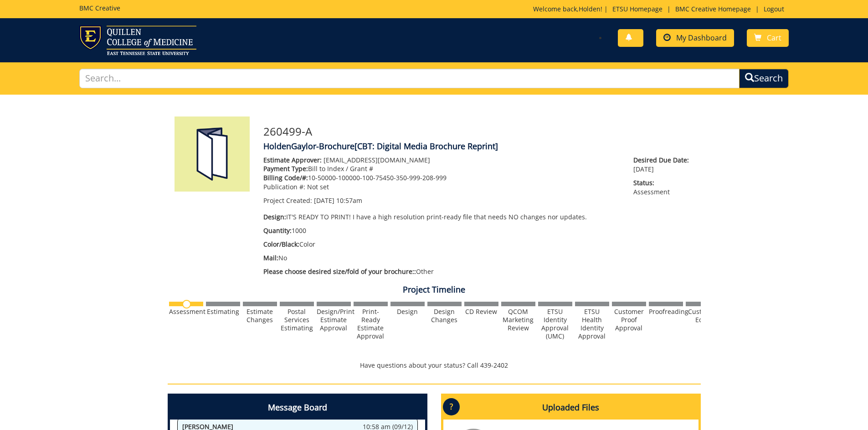 Image resolution: width=868 pixels, height=430 pixels. What do you see at coordinates (442, 231) in the screenshot?
I see `p: 1000` at bounding box center [442, 231].